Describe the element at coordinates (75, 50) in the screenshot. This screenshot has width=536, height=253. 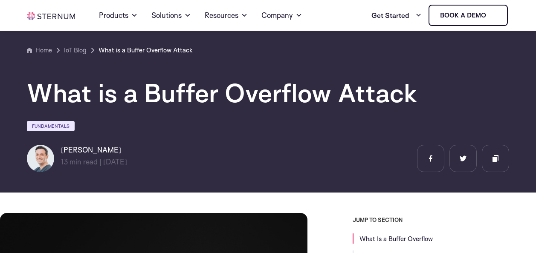
I see `a: IoT Blog` at that location.